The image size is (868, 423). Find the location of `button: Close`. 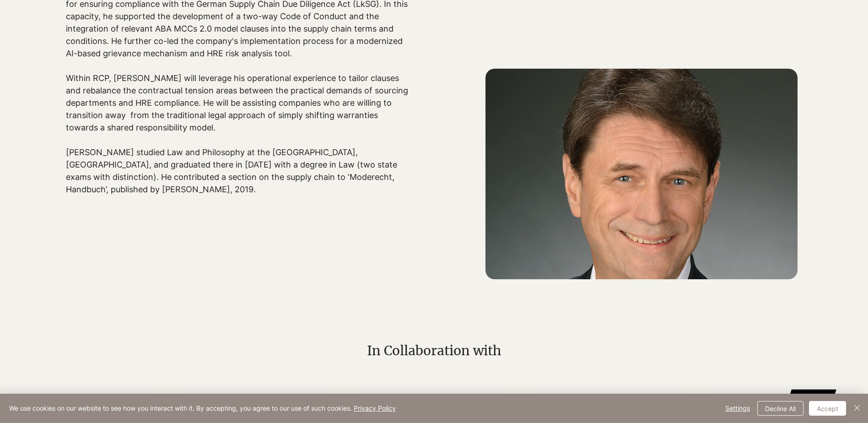

button: Close is located at coordinates (857, 409).